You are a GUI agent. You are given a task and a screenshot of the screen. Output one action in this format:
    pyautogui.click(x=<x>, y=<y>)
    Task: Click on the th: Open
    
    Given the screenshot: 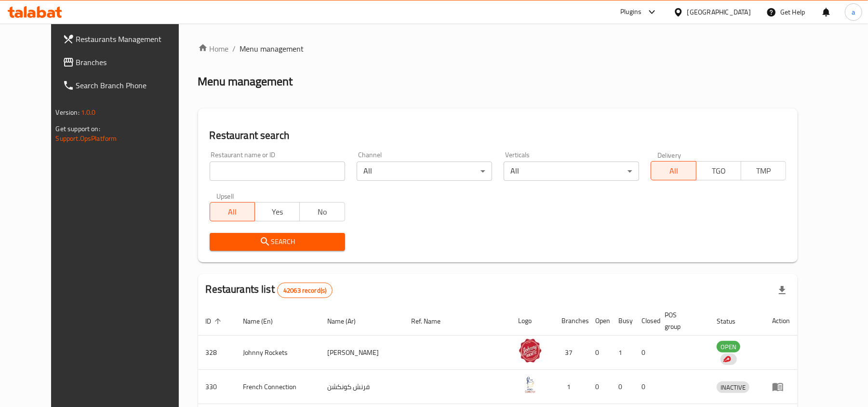 What is the action you would take?
    pyautogui.click(x=599, y=321)
    